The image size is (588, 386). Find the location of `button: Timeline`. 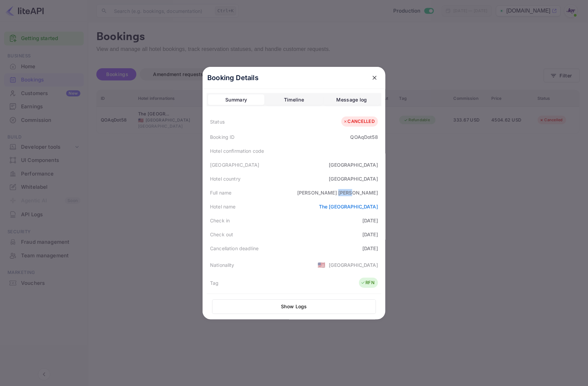

button: Timeline is located at coordinates (294, 100).